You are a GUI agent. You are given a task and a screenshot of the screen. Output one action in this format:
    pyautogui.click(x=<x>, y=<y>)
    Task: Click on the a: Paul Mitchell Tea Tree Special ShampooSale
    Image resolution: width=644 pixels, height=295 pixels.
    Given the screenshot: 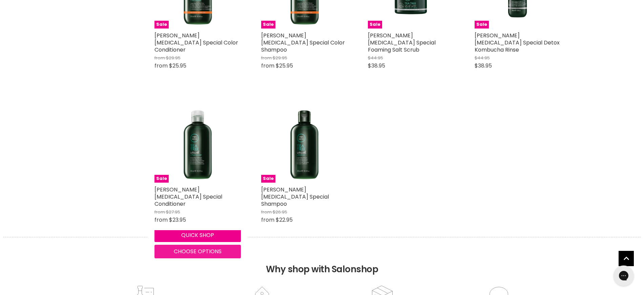 What is the action you would take?
    pyautogui.click(x=304, y=139)
    